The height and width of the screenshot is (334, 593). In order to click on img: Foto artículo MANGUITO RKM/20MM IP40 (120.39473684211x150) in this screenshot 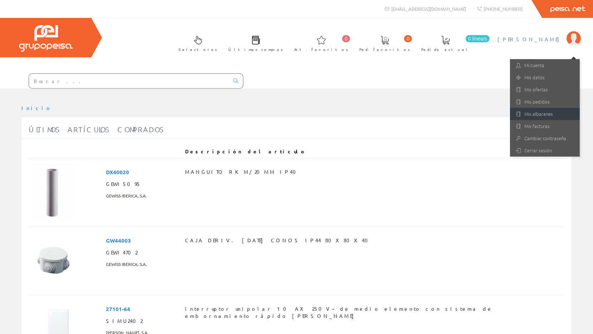, I will do `click(53, 192)`.